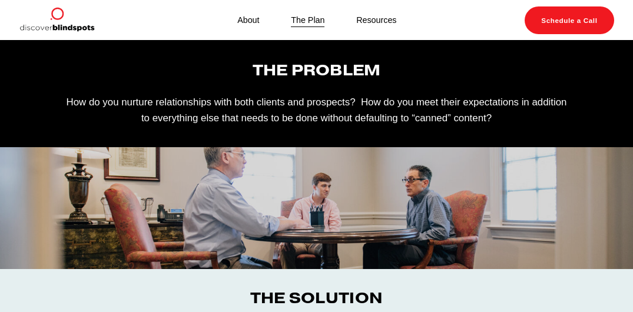 This screenshot has width=633, height=312. What do you see at coordinates (307, 20) in the screenshot?
I see `a: The Plan` at bounding box center [307, 20].